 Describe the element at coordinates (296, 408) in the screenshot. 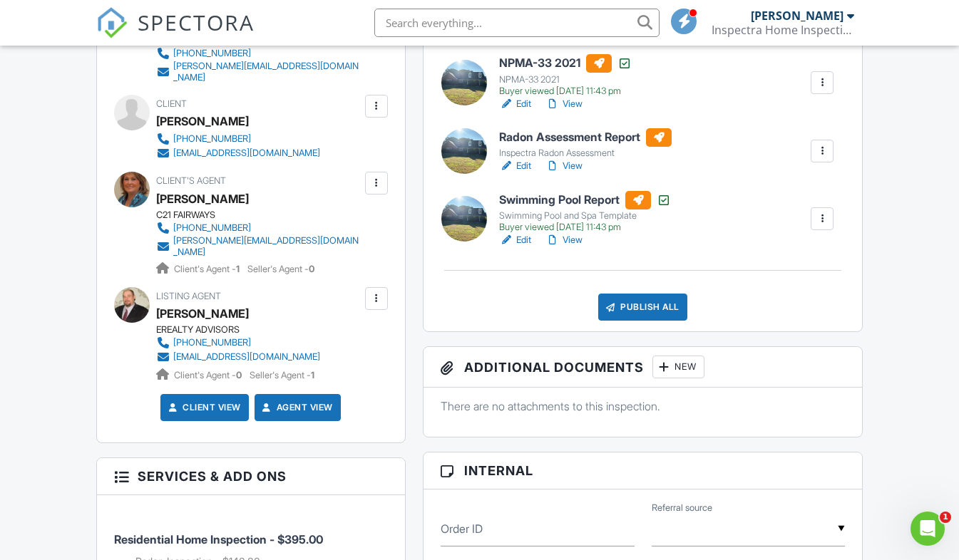

I see `a: Agent View` at that location.